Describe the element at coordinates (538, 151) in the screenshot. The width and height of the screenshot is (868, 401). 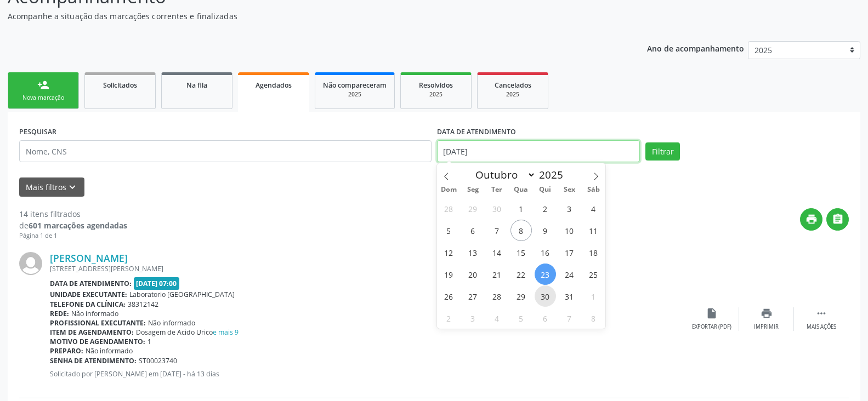
I see `input: Selecione um intervalo` at that location.